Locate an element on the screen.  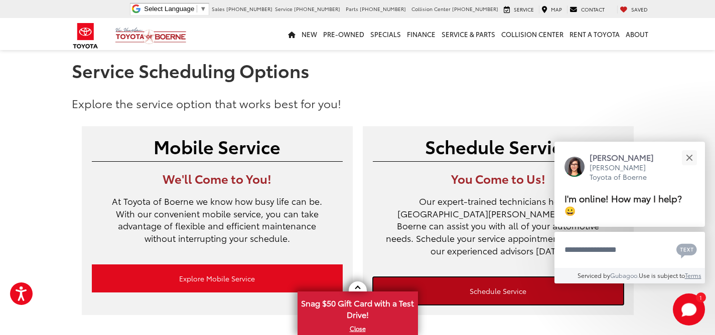
a: New is located at coordinates (309, 34).